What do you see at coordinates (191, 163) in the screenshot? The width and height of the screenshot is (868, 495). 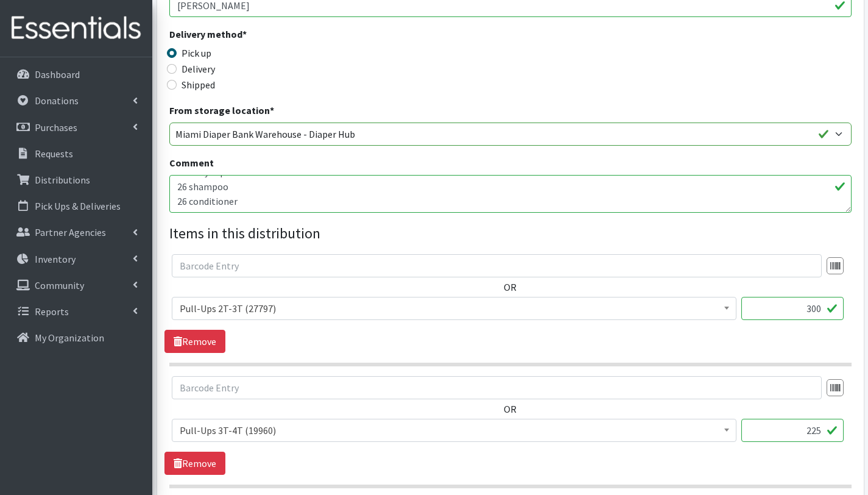 I see `label: Comment` at bounding box center [191, 163].